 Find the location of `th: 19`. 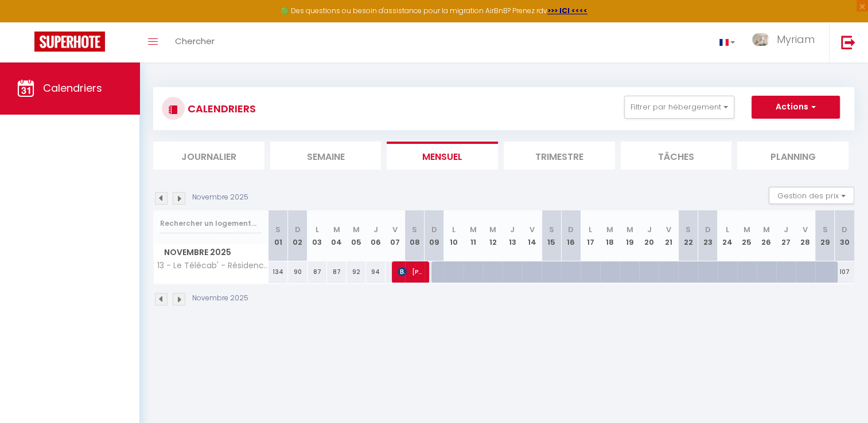

th: 19 is located at coordinates (629, 236).